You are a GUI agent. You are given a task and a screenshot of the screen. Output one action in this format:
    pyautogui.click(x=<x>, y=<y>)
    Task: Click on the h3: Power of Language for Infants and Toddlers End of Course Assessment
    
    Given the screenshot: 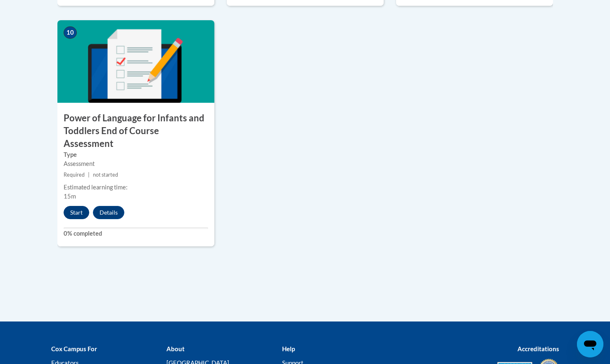 What is the action you would take?
    pyautogui.click(x=136, y=131)
    